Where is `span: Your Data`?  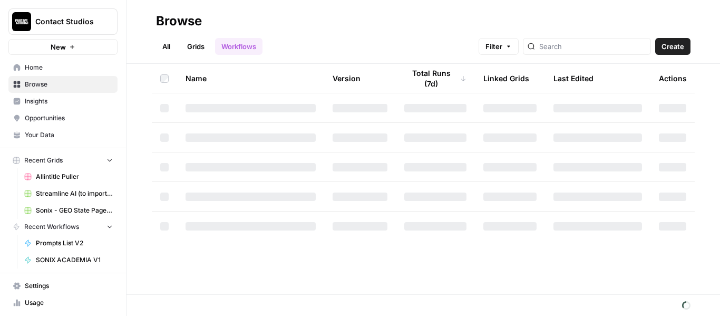
span: Your Data is located at coordinates (68, 135).